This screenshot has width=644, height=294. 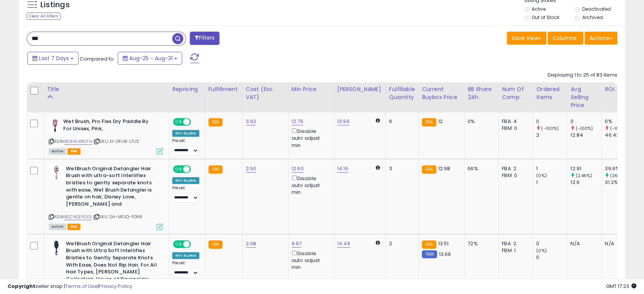 I want to click on span: 13.51, so click(x=444, y=243).